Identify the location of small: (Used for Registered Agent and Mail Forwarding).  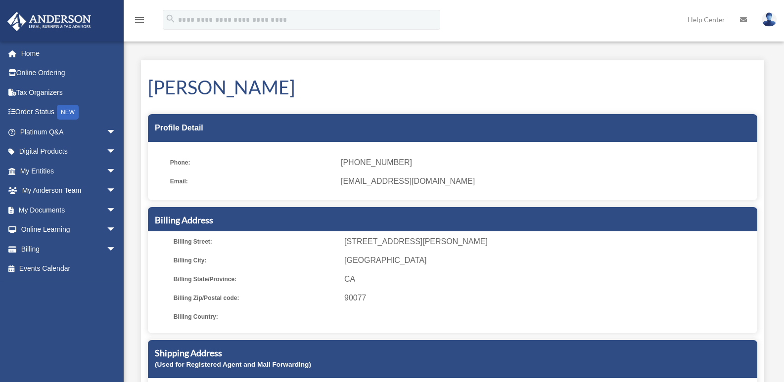
(233, 364).